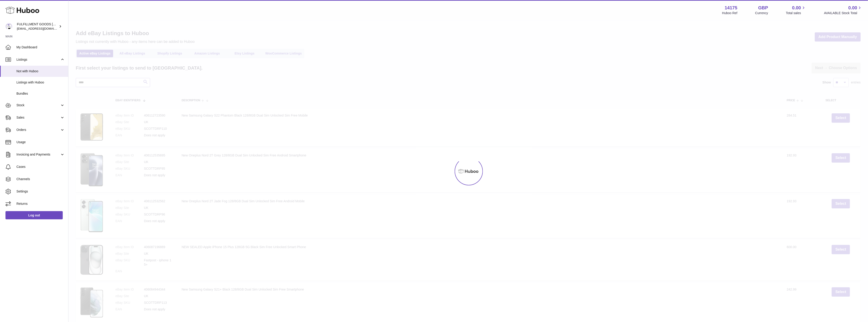 This screenshot has width=868, height=322. I want to click on img: sales@fulfillmentgoodsuk.com, so click(9, 27).